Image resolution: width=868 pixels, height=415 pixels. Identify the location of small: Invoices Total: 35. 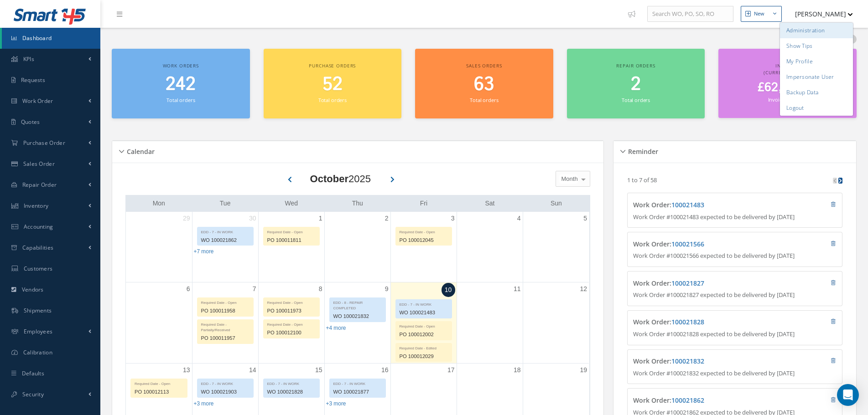
(788, 99).